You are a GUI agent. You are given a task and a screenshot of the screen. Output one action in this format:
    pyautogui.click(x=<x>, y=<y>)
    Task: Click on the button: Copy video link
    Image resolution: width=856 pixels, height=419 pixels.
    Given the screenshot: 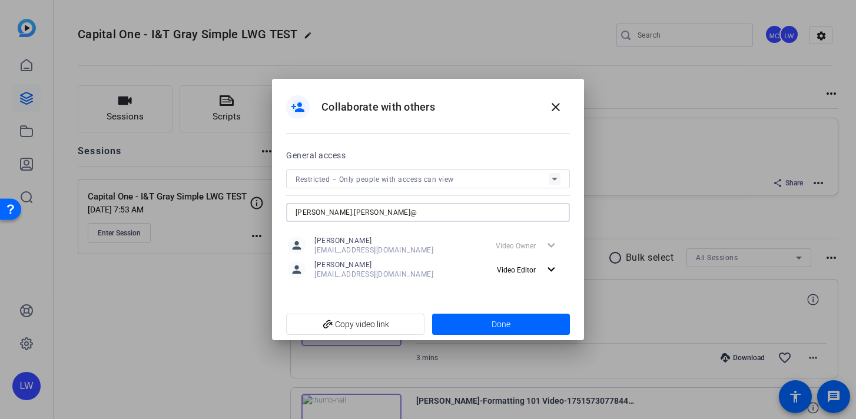 What is the action you would take?
    pyautogui.click(x=355, y=325)
    